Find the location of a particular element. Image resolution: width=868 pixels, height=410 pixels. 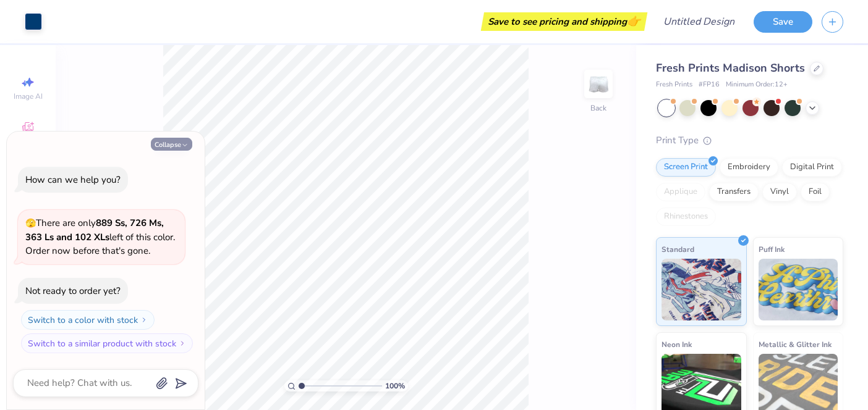

div: Rhinestones is located at coordinates (686, 217).